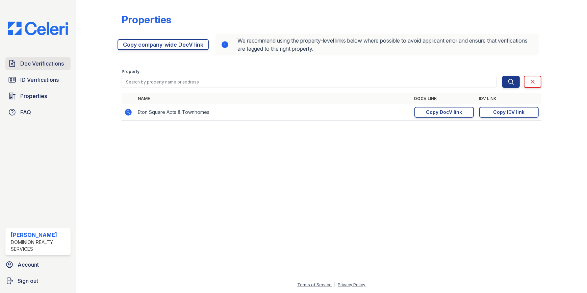 The image size is (587, 293). I want to click on div: We recommend using the property-level links below where possible to avoid applicant error and ens..., so click(377, 45).